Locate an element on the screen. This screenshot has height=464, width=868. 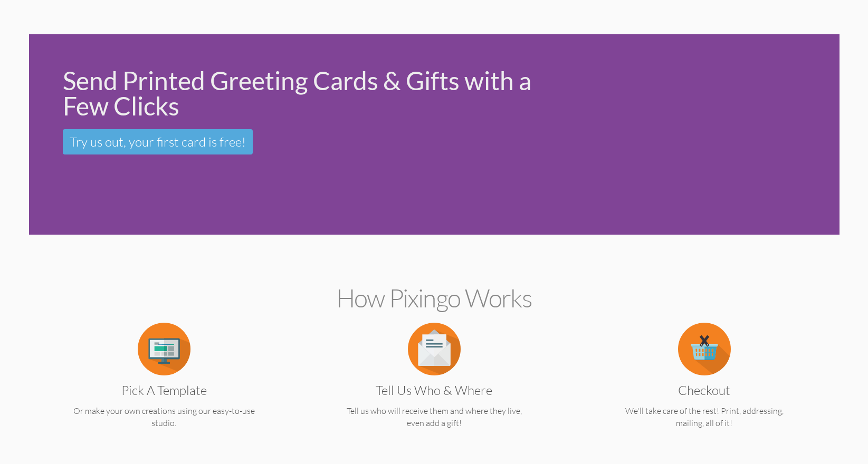
a: Try us out, your first card is free! is located at coordinates (158, 142).